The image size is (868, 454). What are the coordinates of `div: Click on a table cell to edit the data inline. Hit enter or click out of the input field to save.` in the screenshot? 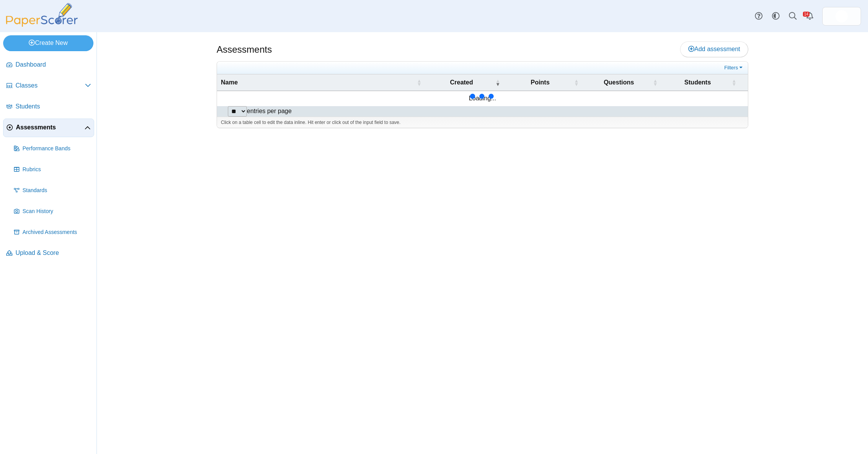 It's located at (482, 122).